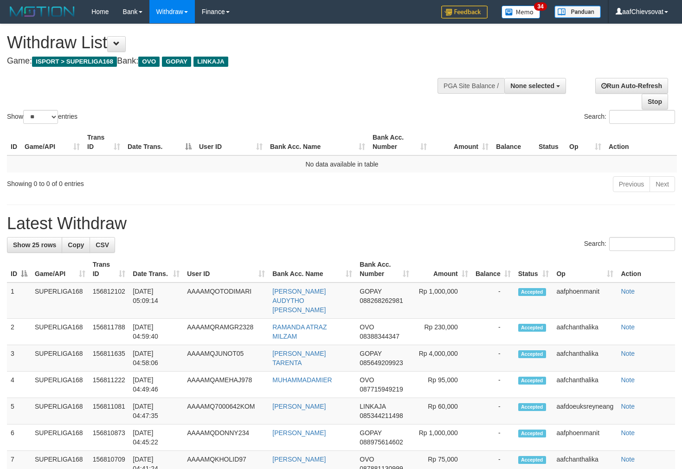 The height and width of the screenshot is (469, 682). What do you see at coordinates (317, 142) in the screenshot?
I see `th: Bank Acc. Name: activate to sort column ascending` at bounding box center [317, 142].